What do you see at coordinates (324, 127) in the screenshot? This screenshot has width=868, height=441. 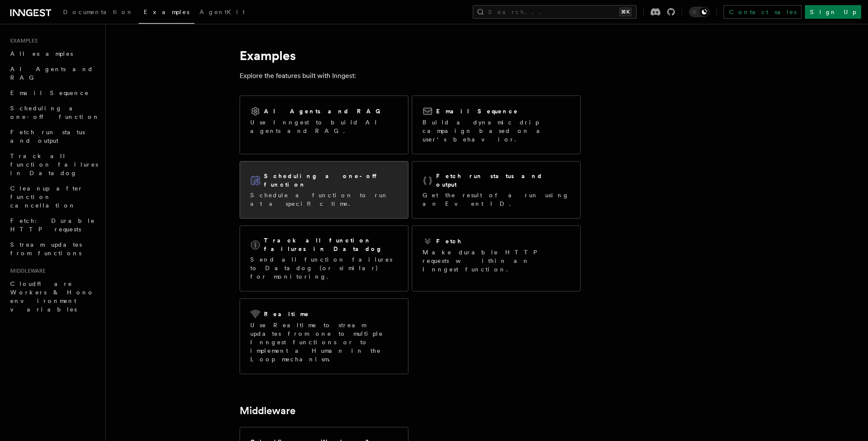 I see `p: Use Inngest to build AI agents and RAG.` at bounding box center [324, 127].